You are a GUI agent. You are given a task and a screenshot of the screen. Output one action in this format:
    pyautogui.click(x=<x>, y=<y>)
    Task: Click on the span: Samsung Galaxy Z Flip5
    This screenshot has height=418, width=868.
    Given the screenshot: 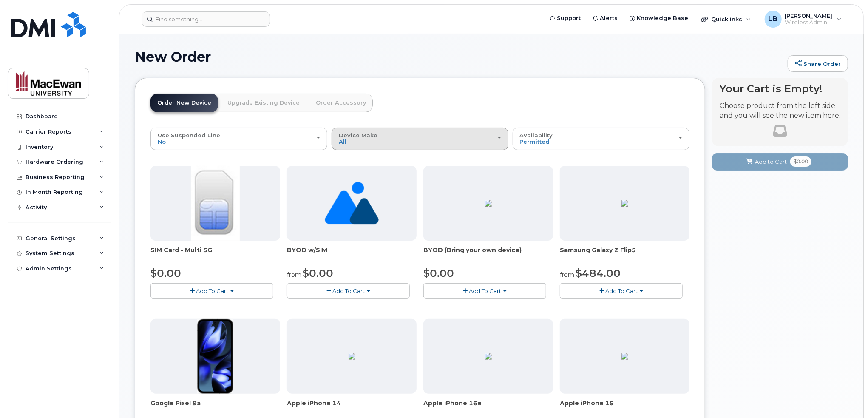 What is the action you would take?
    pyautogui.click(x=624, y=254)
    